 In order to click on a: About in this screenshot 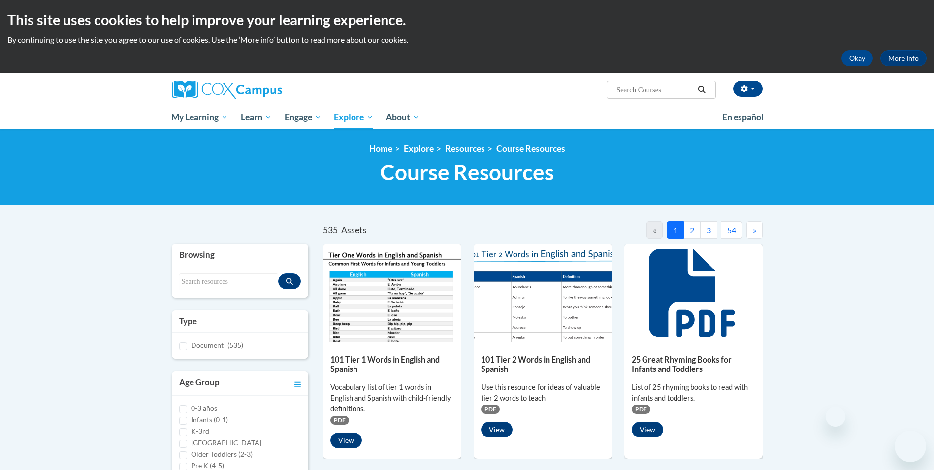, I will do `click(403, 117)`.